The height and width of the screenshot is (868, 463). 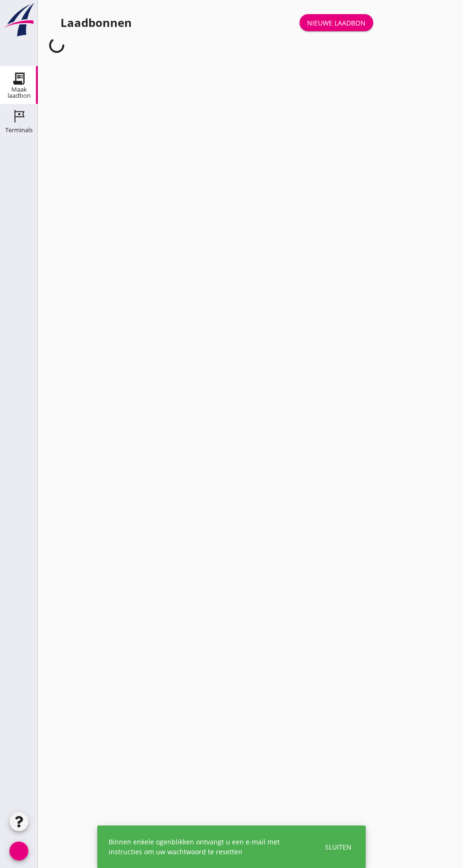 I want to click on font: Laadbonnen, so click(x=96, y=22).